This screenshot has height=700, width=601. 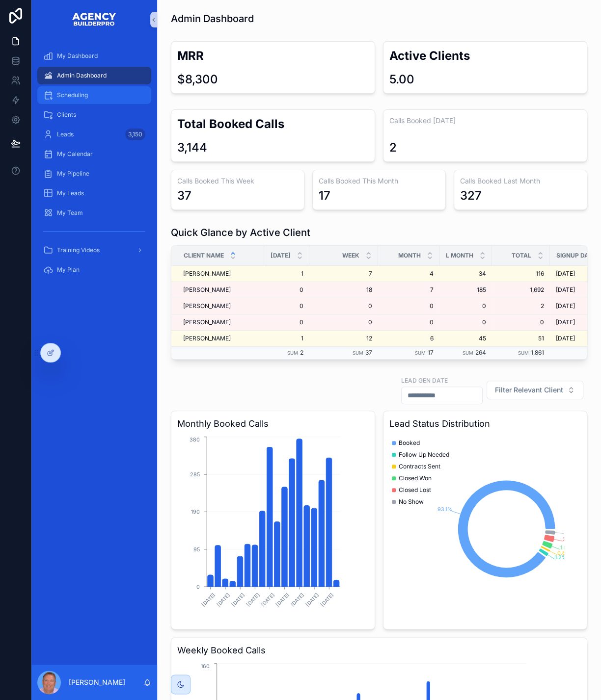 What do you see at coordinates (379, 651) in the screenshot?
I see `h3: Weekly Booked Calls` at bounding box center [379, 651].